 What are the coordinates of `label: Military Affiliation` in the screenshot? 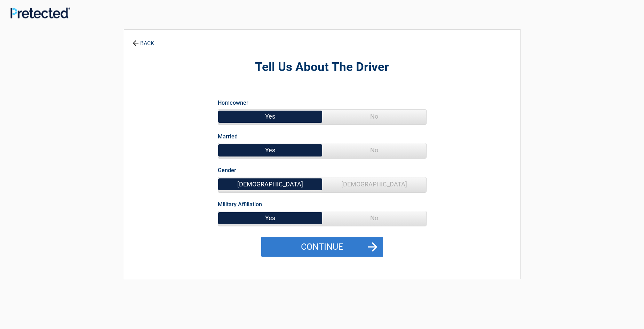 It's located at (240, 204).